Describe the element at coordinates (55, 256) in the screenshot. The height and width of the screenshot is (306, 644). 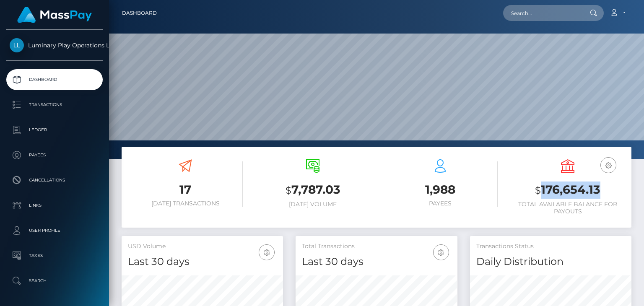
I see `a: Taxes` at that location.